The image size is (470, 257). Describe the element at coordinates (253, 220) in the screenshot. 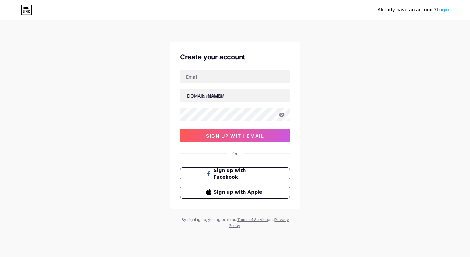

I see `a: Terms of Service` at that location.